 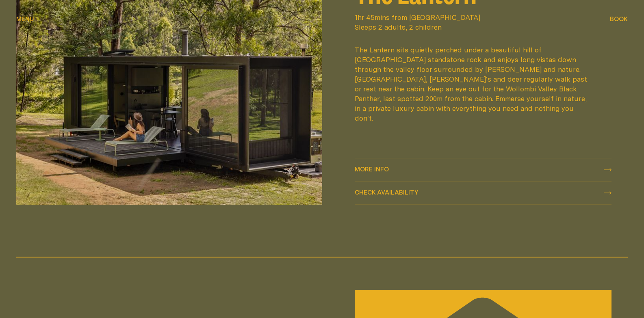 I want to click on span: More info, so click(x=372, y=169).